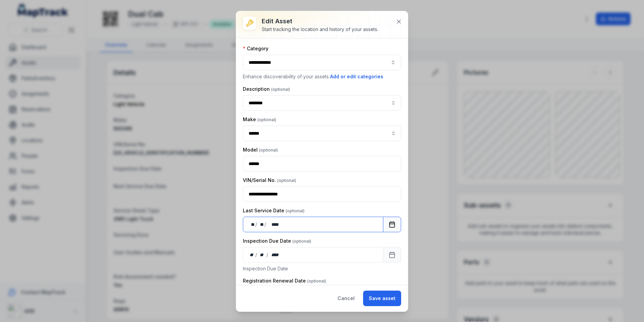 The image size is (644, 322). Describe the element at coordinates (320, 30) in the screenshot. I see `div: Start tracking the location and history of your assets.` at that location.